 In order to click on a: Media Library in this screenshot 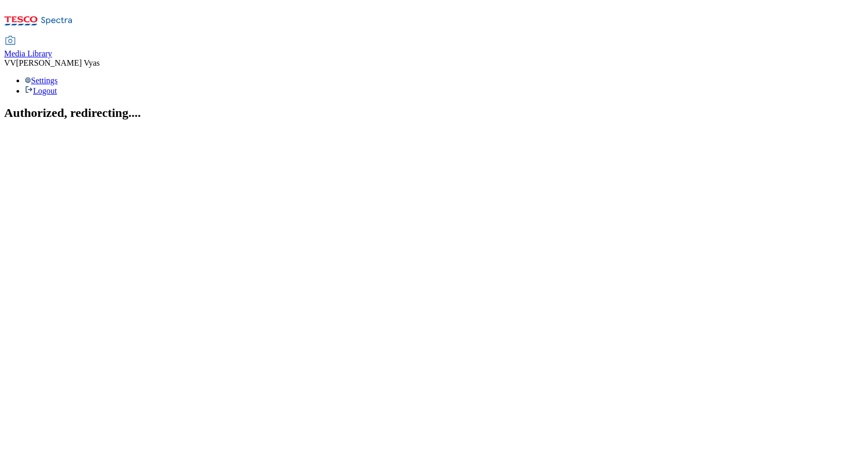, I will do `click(28, 47)`.